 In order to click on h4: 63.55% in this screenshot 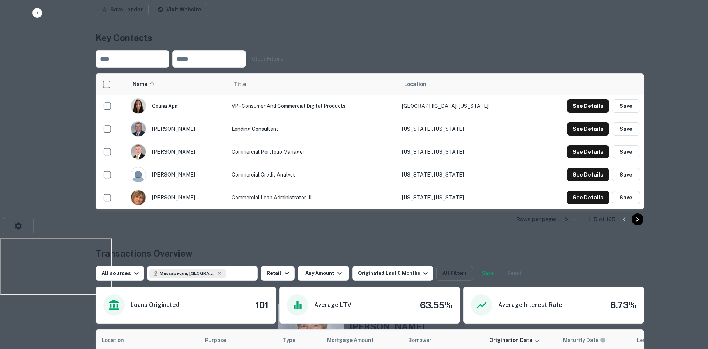, I will do `click(436, 305)`.